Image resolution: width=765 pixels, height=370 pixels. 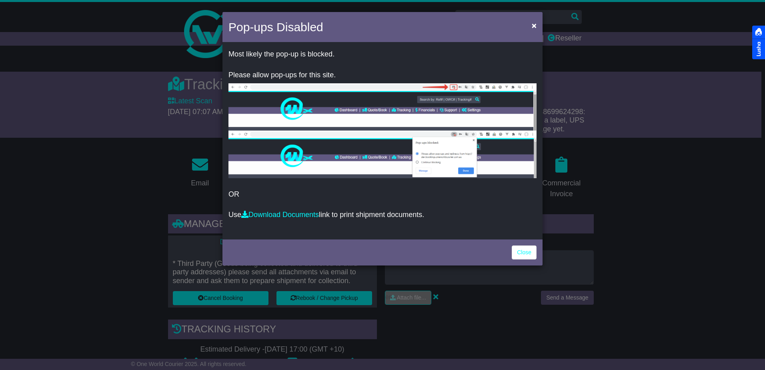 What do you see at coordinates (382, 107) in the screenshot?
I see `img: allow-popup-1.png` at bounding box center [382, 107].